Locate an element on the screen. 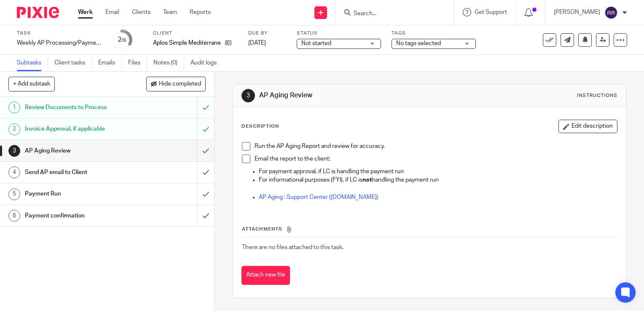  h1: Invoice Approval, if applicable is located at coordinates (79, 129).